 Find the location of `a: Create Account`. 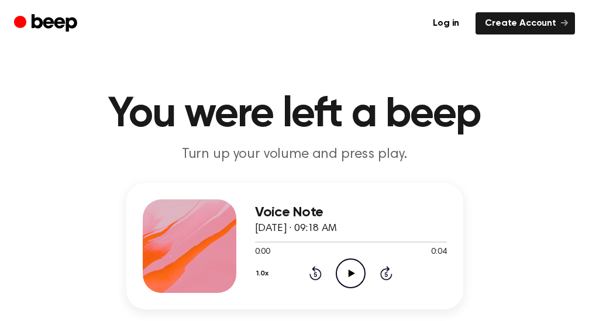

a: Create Account is located at coordinates (526, 23).